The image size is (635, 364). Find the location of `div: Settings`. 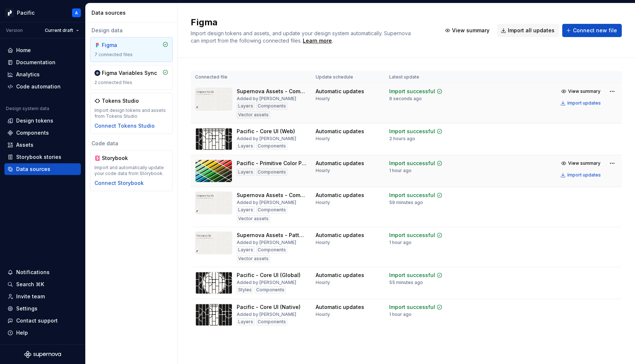

div: Settings is located at coordinates (27, 309).